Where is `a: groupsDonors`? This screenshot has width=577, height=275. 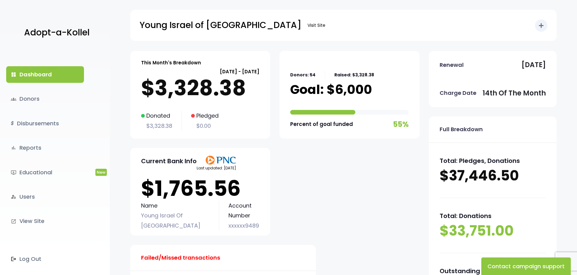
a: groupsDonors is located at coordinates (45, 99).